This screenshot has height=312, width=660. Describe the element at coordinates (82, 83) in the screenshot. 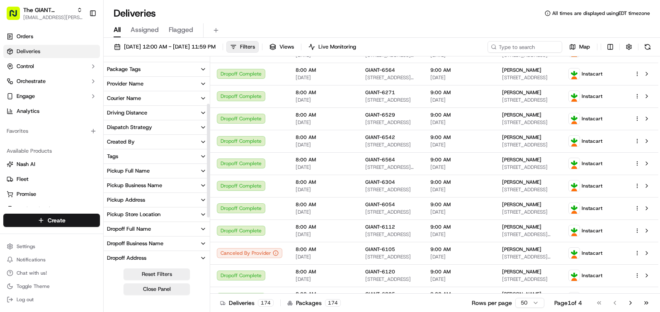

I see `div: Start new chat` at that location.